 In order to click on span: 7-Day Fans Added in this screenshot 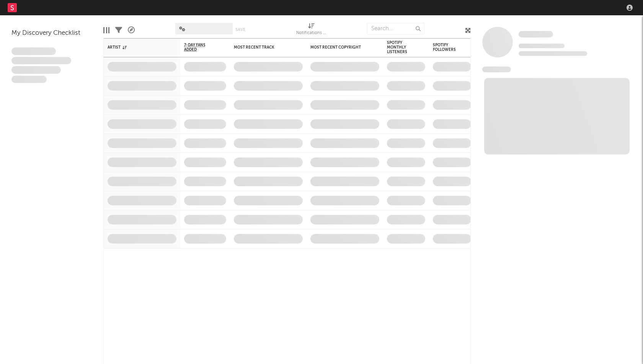, I will do `click(199, 48)`.